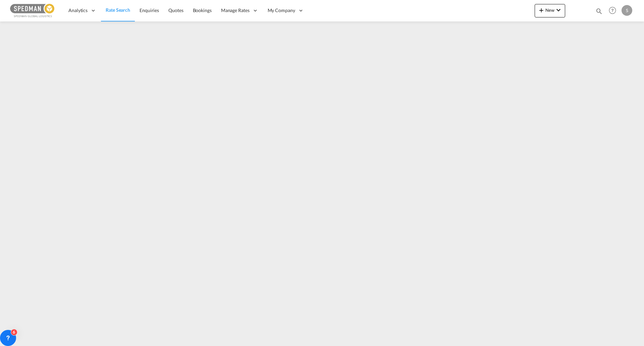  What do you see at coordinates (627, 11) in the screenshot?
I see `div: S` at bounding box center [627, 11].